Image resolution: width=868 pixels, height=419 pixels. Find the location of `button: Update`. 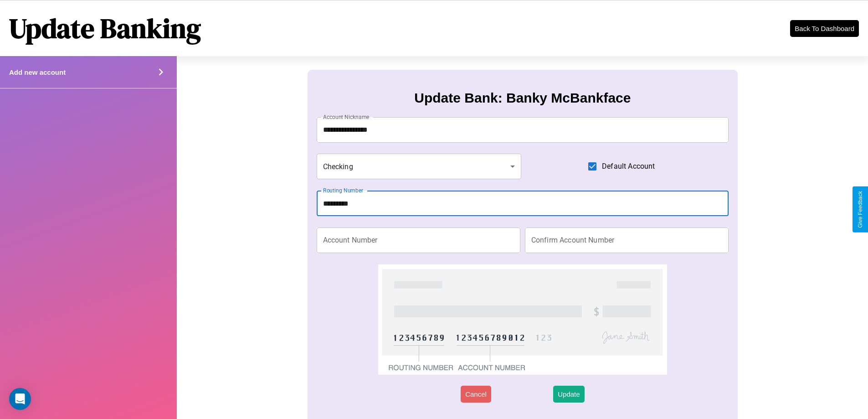

button: Update is located at coordinates (569, 394).